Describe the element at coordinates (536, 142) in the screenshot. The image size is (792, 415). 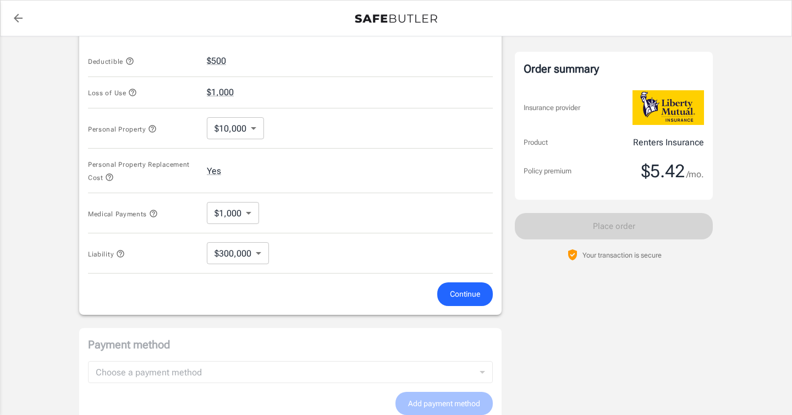
I see `p: Product` at that location.